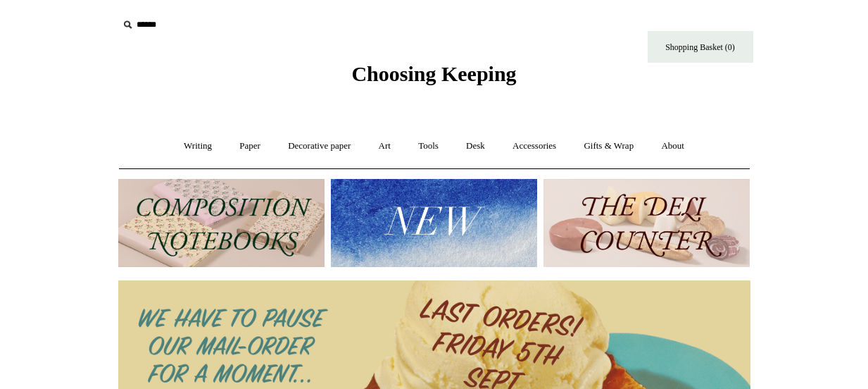 This screenshot has height=389, width=868. I want to click on a: Choosing Keeping, so click(433, 78).